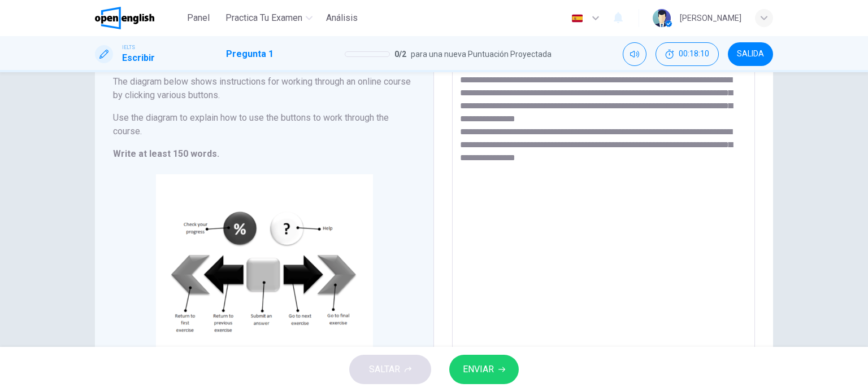 The width and height of the screenshot is (868, 392). What do you see at coordinates (342, 18) in the screenshot?
I see `span: Análisis` at bounding box center [342, 18].